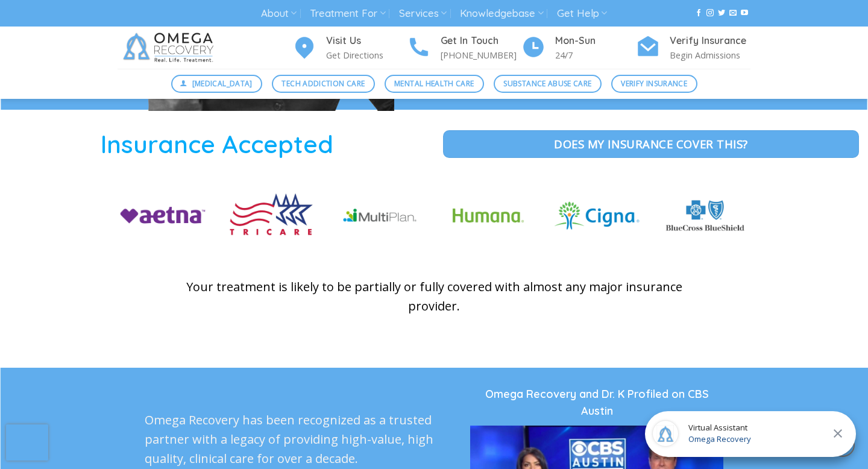  Describe the element at coordinates (710, 13) in the screenshot. I see `a: Follow on Instagram` at that location.